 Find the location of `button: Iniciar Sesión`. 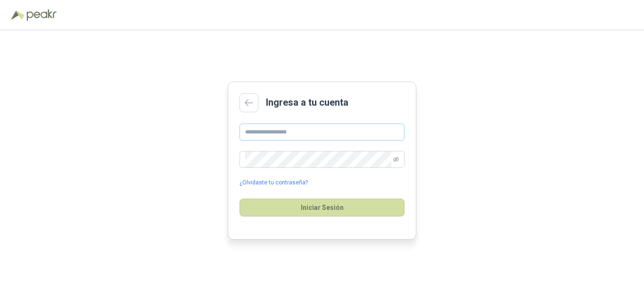

button: Iniciar Sesión is located at coordinates (322, 207).